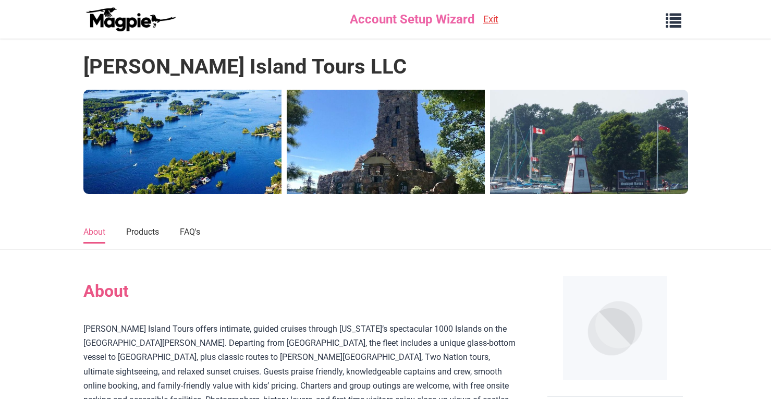  What do you see at coordinates (130, 19) in the screenshot?
I see `img: logo-ab69f6fb50320c5b225c76a69d11143b.png` at bounding box center [130, 19].